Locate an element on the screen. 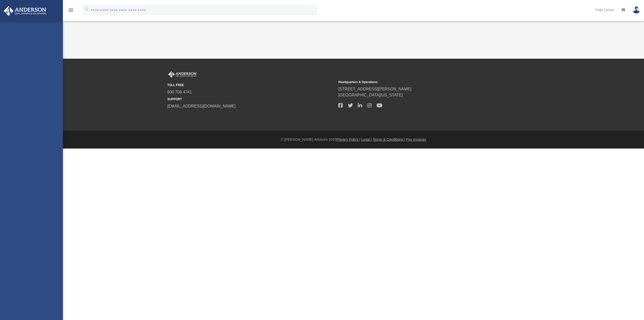  a: menu is located at coordinates (71, 11).